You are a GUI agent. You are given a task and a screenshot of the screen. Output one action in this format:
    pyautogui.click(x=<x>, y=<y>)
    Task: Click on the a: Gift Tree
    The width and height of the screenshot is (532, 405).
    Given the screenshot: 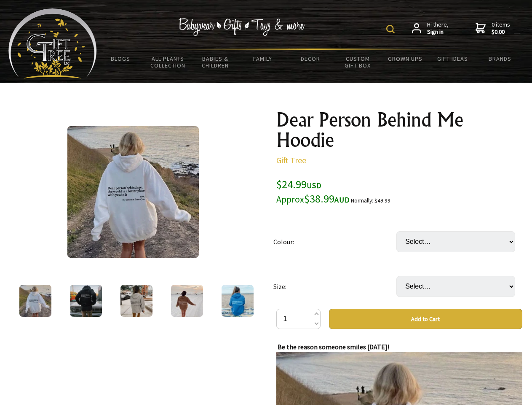 What is the action you would take?
    pyautogui.click(x=291, y=160)
    